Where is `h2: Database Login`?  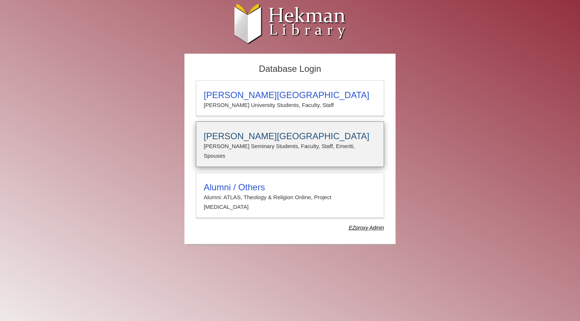
h2: Database Login is located at coordinates (290, 69).